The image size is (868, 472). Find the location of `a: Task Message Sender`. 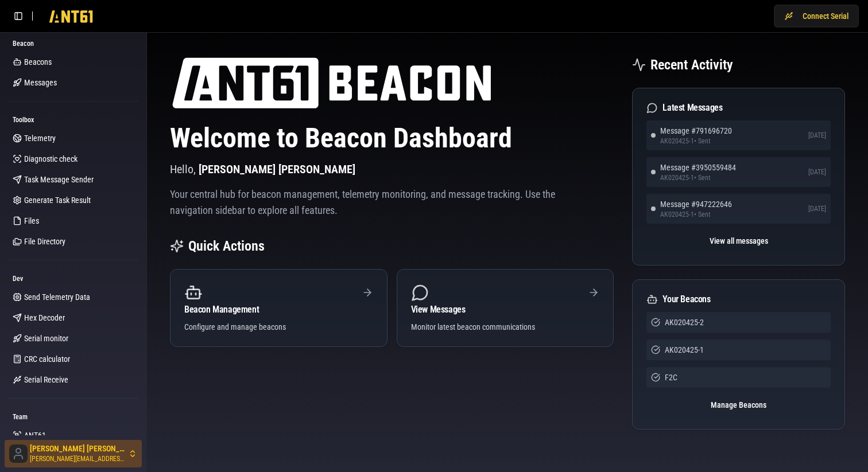

a: Task Message Sender is located at coordinates (73, 179).